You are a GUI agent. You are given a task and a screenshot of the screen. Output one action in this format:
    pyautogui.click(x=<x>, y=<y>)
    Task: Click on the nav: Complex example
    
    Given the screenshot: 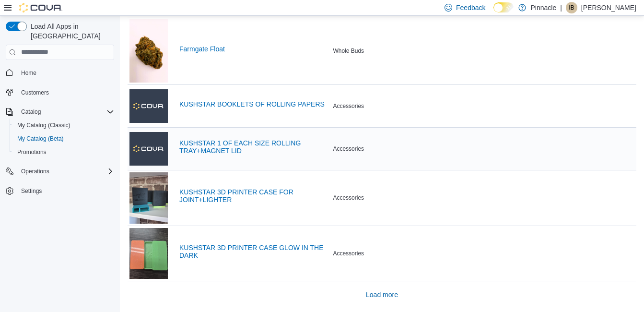 What is the action you would take?
    pyautogui.click(x=60, y=143)
    